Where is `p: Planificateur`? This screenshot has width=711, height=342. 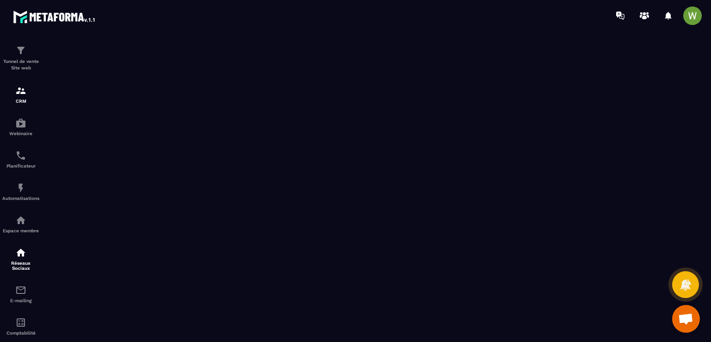
p: Planificateur is located at coordinates (21, 166).